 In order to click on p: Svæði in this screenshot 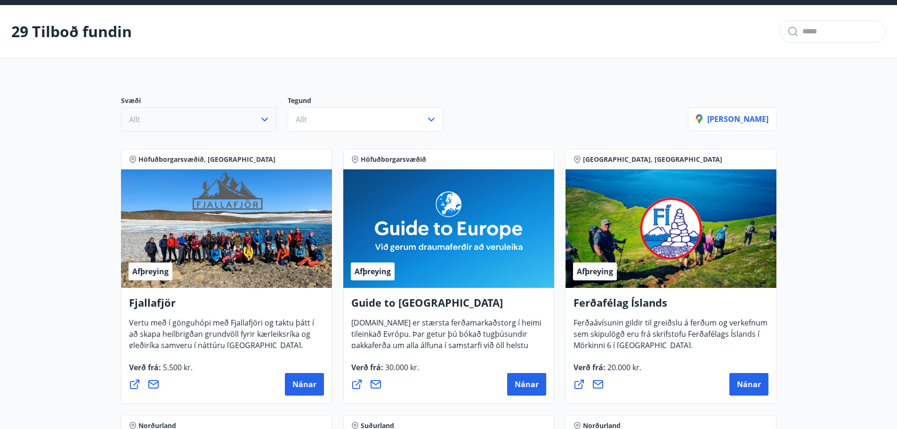, I will do `click(204, 102)`.